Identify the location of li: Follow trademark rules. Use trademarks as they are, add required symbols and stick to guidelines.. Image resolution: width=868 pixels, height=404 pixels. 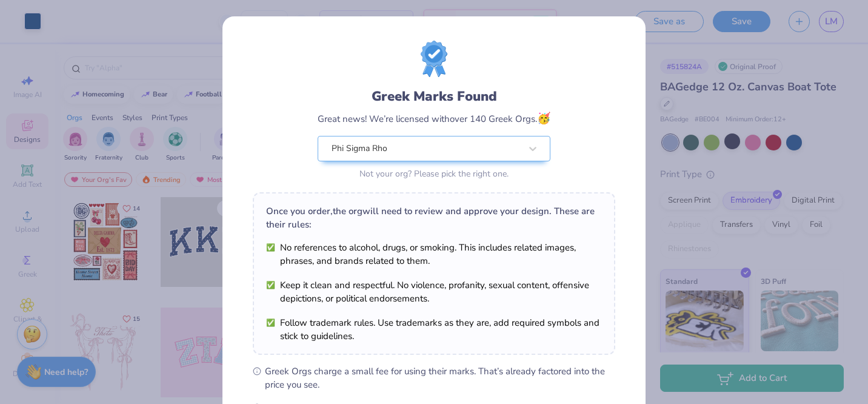
(434, 329).